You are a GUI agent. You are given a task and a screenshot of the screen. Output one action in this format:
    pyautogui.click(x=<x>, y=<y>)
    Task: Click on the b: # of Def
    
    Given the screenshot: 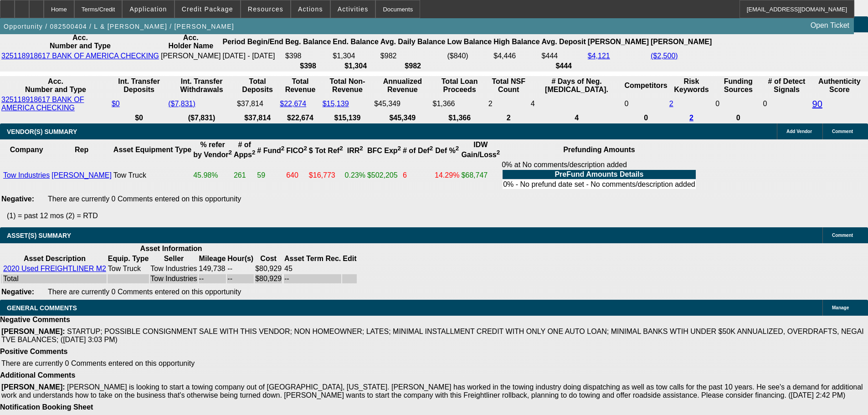 What is the action you would take?
    pyautogui.click(x=418, y=150)
    